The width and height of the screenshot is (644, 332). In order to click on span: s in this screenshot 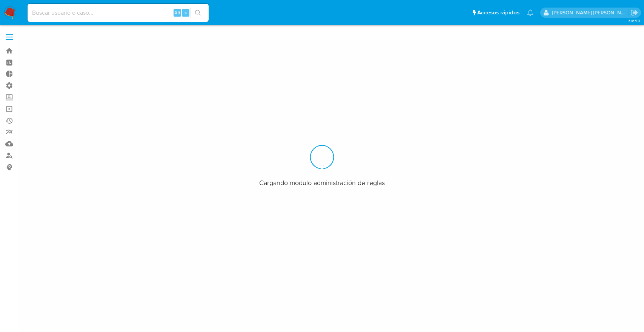, I will do `click(186, 12)`.